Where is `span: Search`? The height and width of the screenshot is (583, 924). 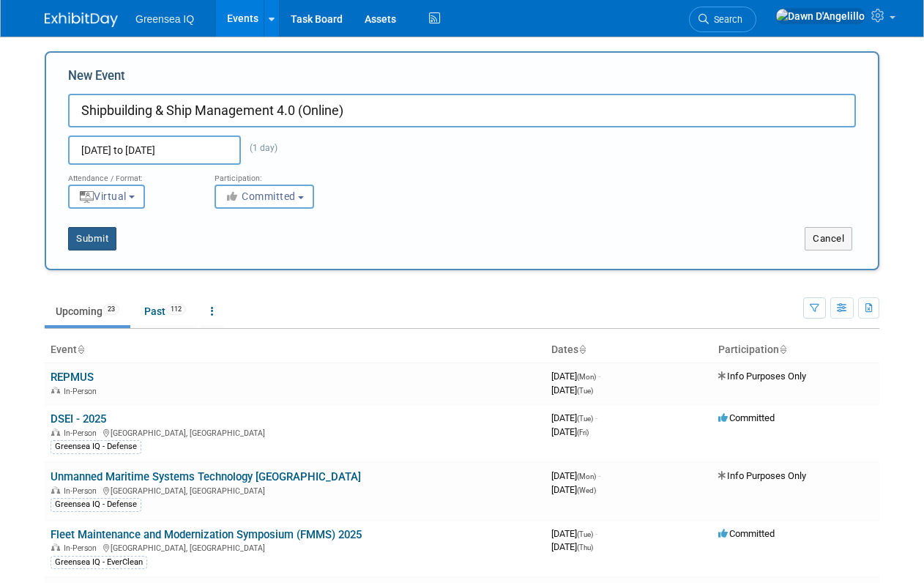
span: Search is located at coordinates (726, 19).